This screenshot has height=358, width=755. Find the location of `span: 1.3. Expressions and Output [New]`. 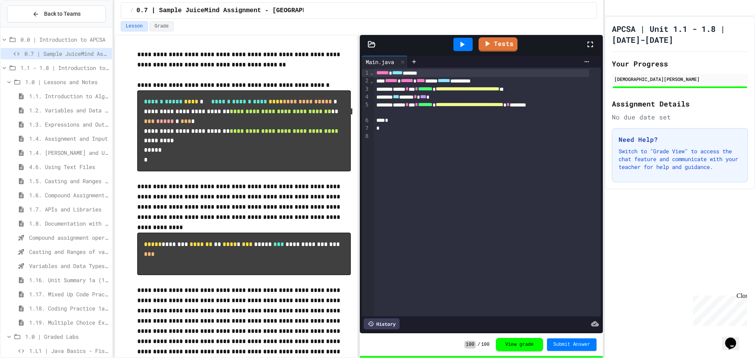

span: 1.3. Expressions and Output [New] is located at coordinates (69, 124).